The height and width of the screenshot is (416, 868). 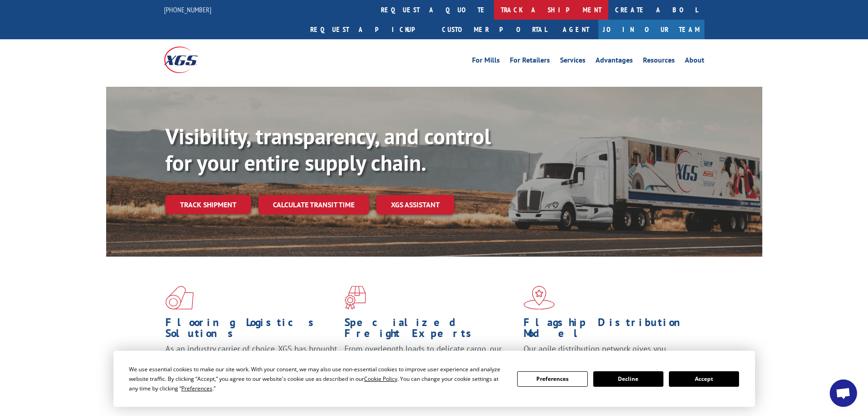 What do you see at coordinates (659, 62) in the screenshot?
I see `a: Resources` at bounding box center [659, 62].